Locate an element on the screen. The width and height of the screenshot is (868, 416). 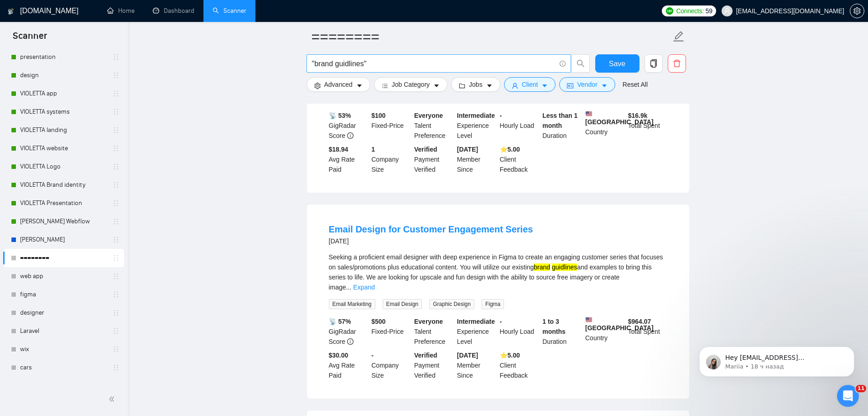
div: Client Feedback is located at coordinates (520, 159).